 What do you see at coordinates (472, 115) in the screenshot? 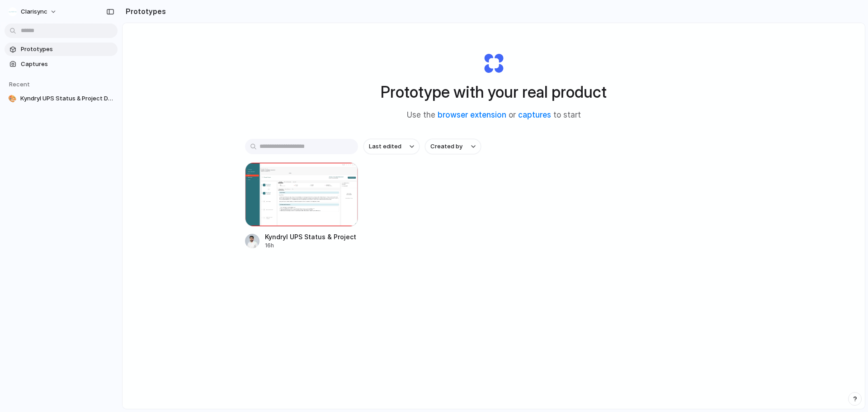
I see `a: browser extension` at bounding box center [472, 115].